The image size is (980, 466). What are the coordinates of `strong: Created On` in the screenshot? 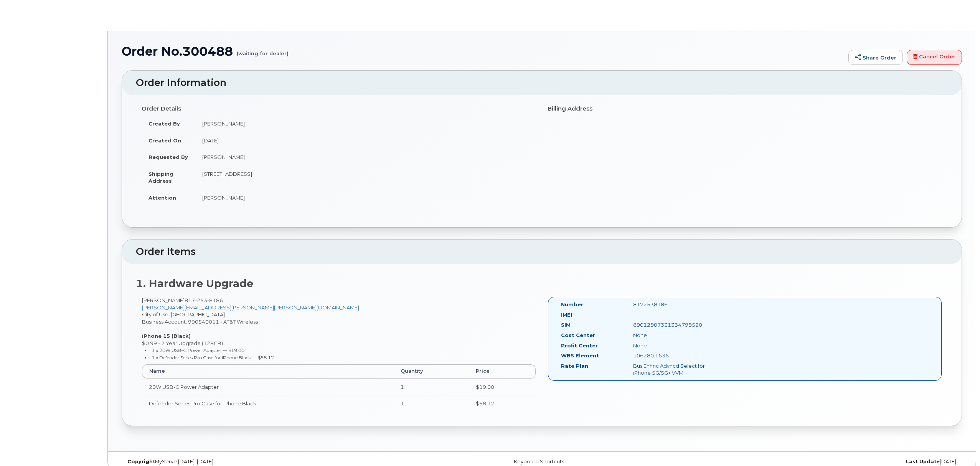 It's located at (164, 140).